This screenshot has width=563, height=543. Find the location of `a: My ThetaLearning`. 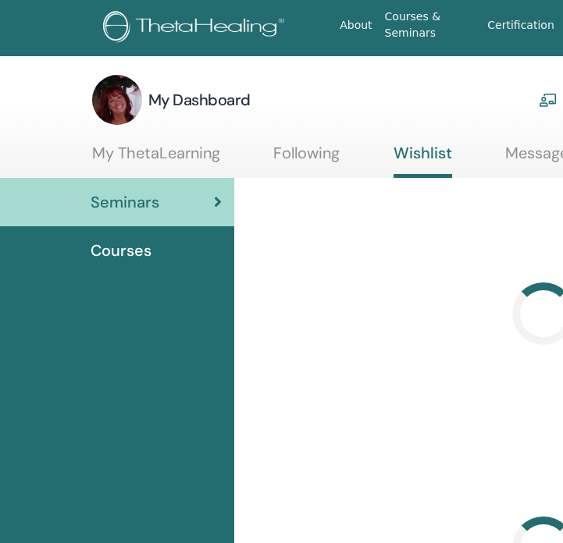

a: My ThetaLearning is located at coordinates (156, 158).